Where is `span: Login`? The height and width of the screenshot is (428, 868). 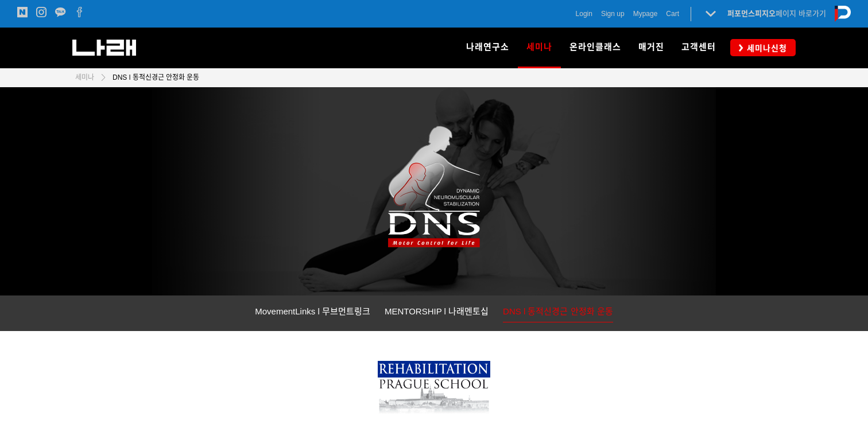
span: Login is located at coordinates (584, 13).